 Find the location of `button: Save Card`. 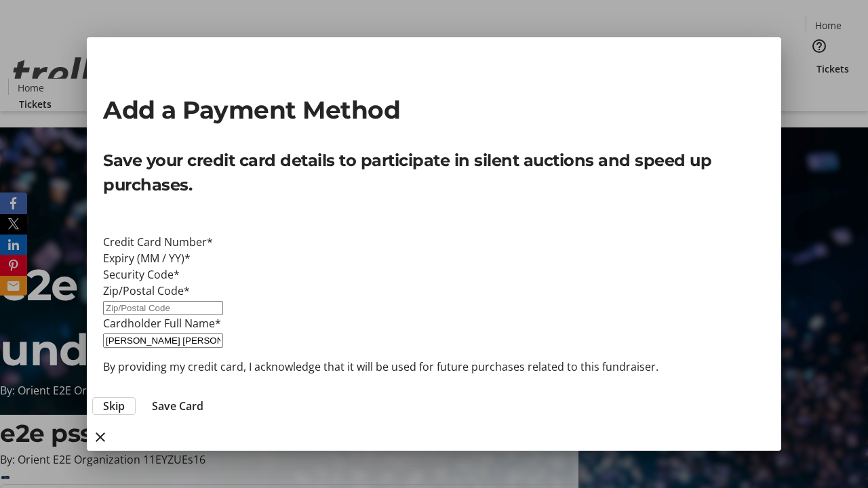

button: Save Card is located at coordinates (178, 406).